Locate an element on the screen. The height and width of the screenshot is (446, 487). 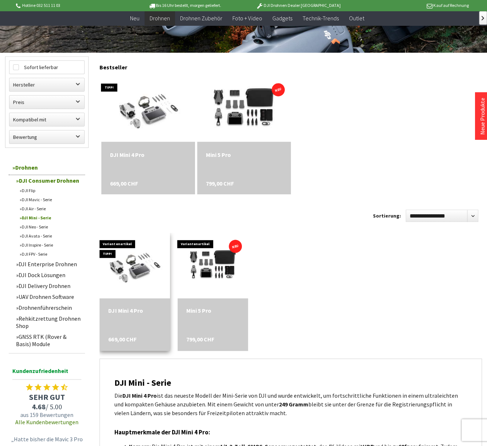
label: Preis is located at coordinates (47, 102).